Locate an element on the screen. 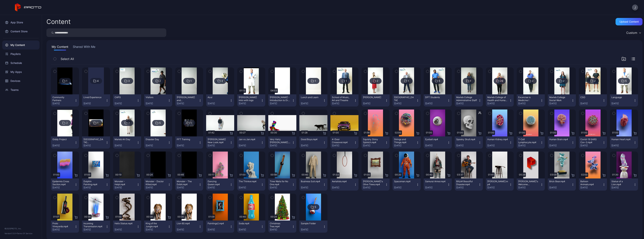  button: J is located at coordinates (635, 8).